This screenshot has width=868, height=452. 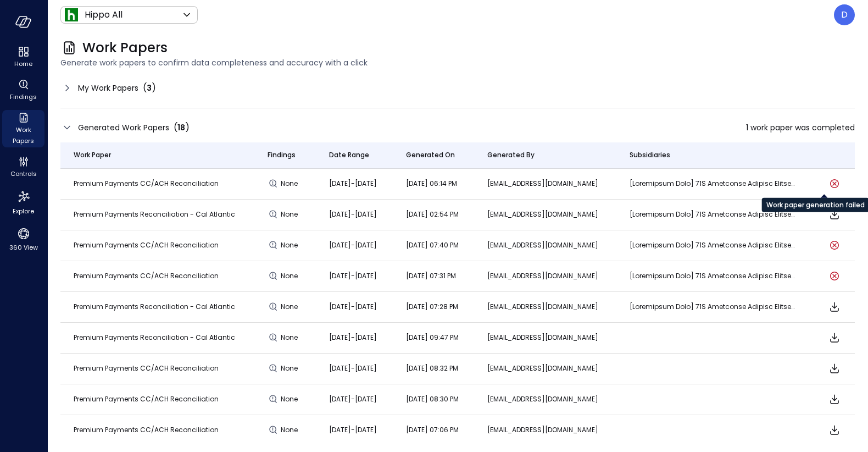 I want to click on span: 3, so click(x=149, y=88).